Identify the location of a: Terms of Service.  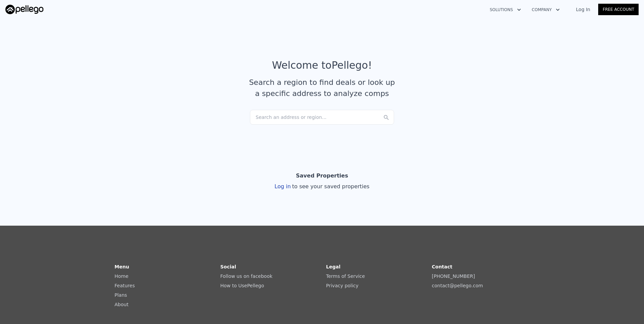
(345, 276).